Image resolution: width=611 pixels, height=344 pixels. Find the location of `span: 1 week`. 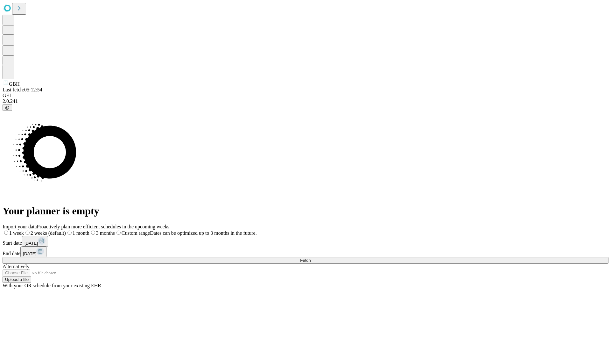

span: 1 week is located at coordinates (17, 233).